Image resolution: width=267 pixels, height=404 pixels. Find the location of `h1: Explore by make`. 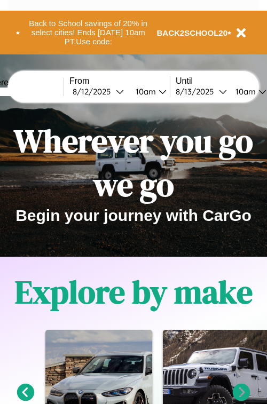

h1: Explore by make is located at coordinates (133, 292).